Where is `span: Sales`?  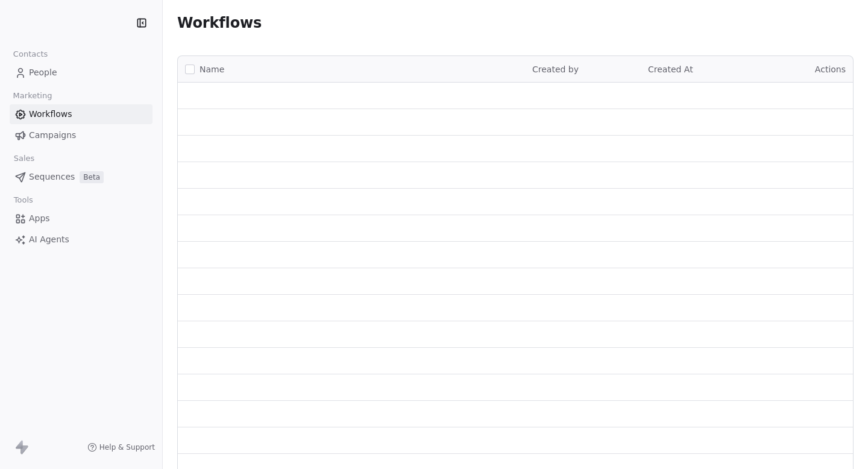 span: Sales is located at coordinates (24, 159).